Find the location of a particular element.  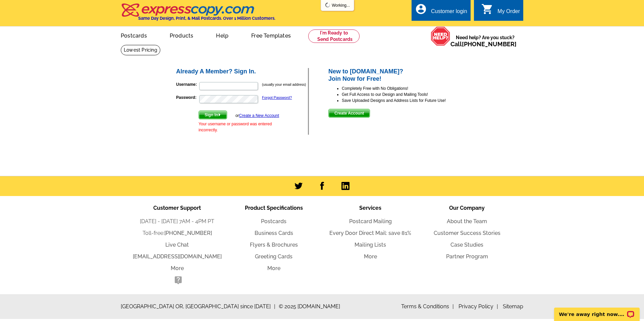

li: Completely Free with No Obligations! is located at coordinates (405, 89).